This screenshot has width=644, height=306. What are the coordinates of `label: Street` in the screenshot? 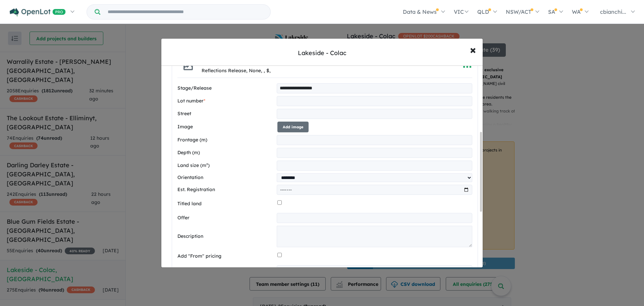 It's located at (226, 114).